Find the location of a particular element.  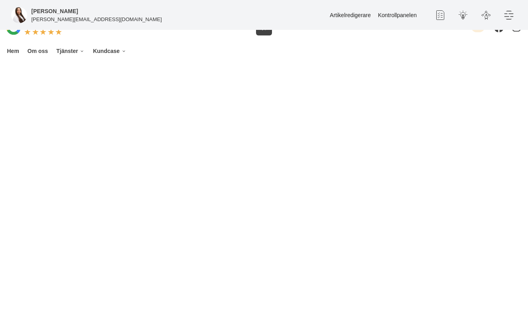

img: foretagsbild-pa-smartproduktion-ett-foretag-i-dalarnas-lan.jpg is located at coordinates (19, 15).